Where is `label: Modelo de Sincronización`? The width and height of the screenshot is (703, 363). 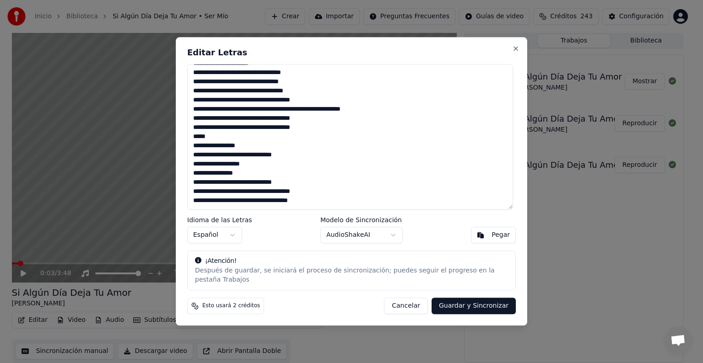
label: Modelo de Sincronización is located at coordinates (362, 220).